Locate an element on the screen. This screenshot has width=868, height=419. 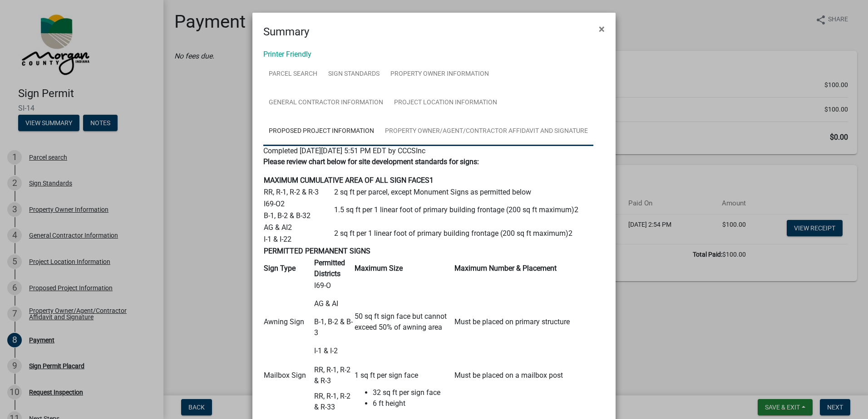
td: I-1 & I-22 is located at coordinates (298, 240).